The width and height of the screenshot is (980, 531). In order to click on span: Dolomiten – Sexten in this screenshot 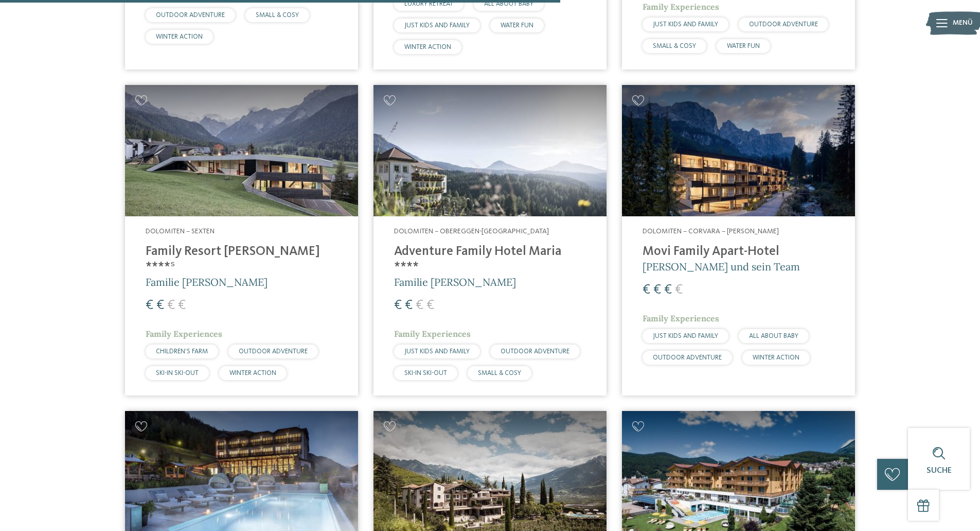, I will do `click(180, 231)`.